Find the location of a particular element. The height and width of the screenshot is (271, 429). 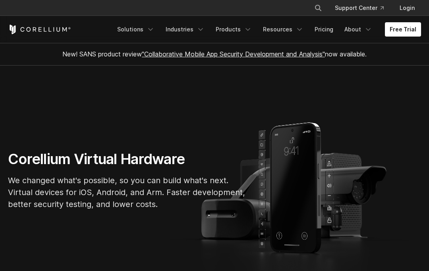

h1: Corellium Virtual Hardware is located at coordinates (127, 159).